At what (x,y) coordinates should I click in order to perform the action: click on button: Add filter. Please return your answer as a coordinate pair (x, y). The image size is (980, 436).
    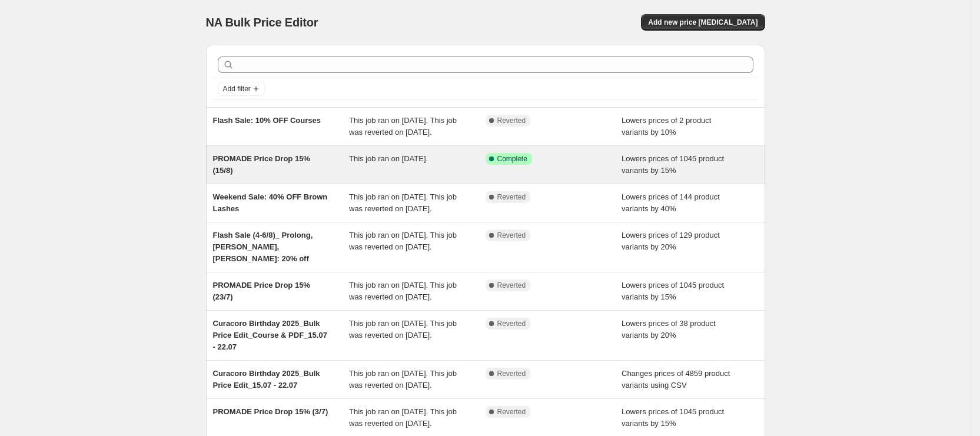
    Looking at the image, I should click on (241, 89).